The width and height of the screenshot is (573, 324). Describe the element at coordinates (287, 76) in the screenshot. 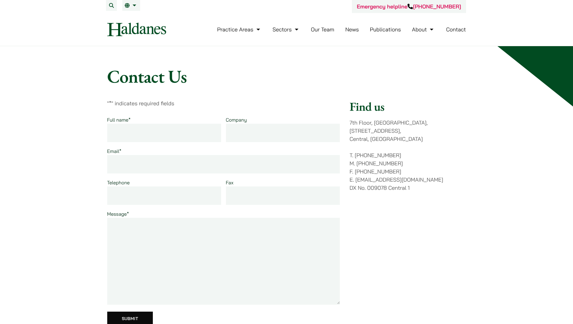

I see `h1: Contact Us` at that location.